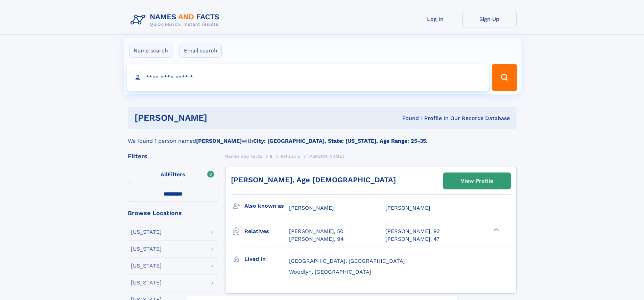  I want to click on div: Browse Locations, so click(173, 213).